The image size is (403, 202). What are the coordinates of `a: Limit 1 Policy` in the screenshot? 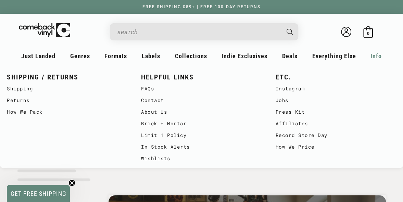 It's located at (201, 135).